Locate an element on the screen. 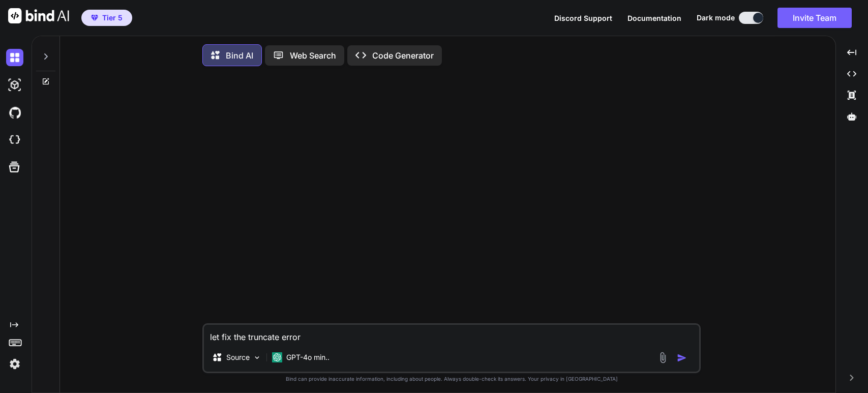  img: cloudideIcon is located at coordinates (15, 140).